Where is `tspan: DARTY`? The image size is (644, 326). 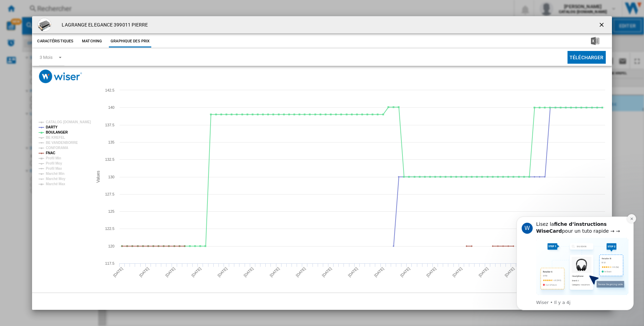 tspan: DARTY is located at coordinates (51, 127).